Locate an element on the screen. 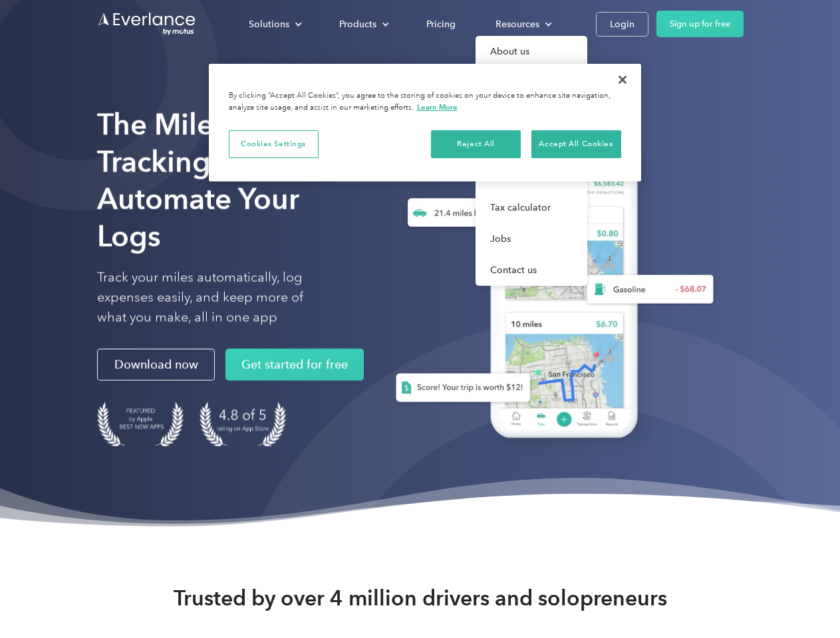 This screenshot has height=638, width=840. a: Tax calculator is located at coordinates (531, 208).